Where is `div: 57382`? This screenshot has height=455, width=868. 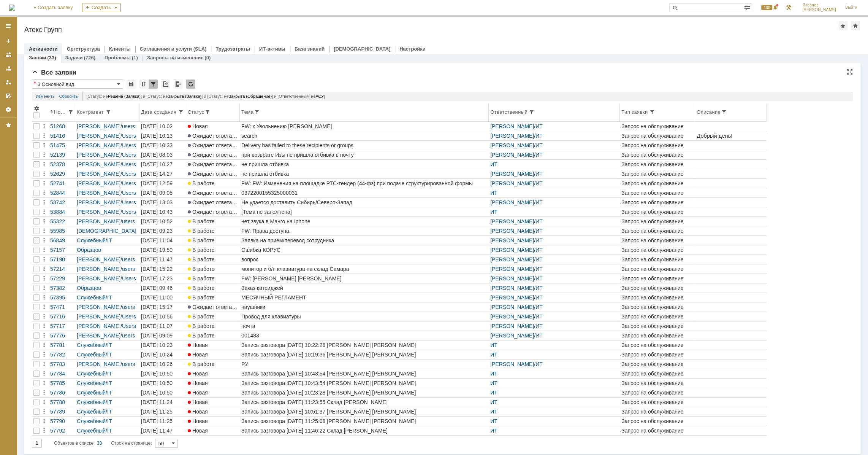
div: 57382 is located at coordinates (62, 288).